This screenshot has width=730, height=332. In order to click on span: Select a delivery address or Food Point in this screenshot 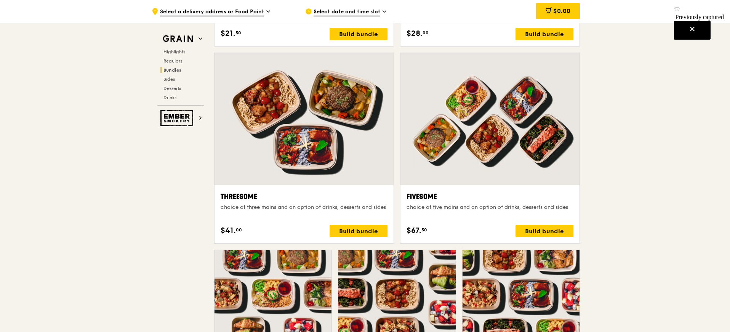, I will do `click(212, 12)`.